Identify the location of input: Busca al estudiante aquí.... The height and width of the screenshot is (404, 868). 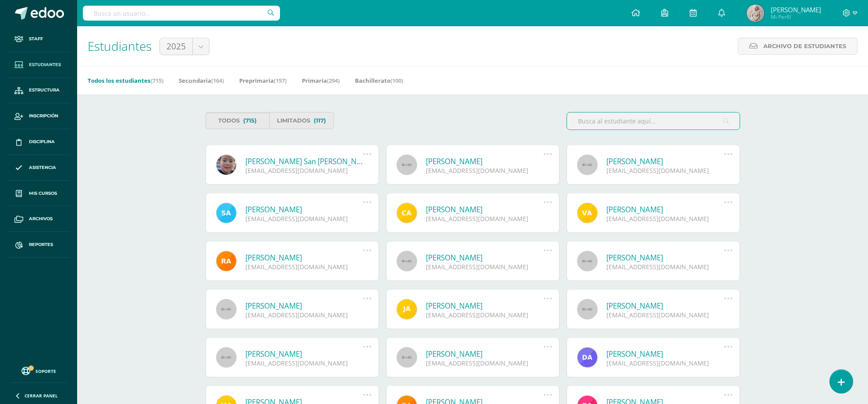
(654, 121).